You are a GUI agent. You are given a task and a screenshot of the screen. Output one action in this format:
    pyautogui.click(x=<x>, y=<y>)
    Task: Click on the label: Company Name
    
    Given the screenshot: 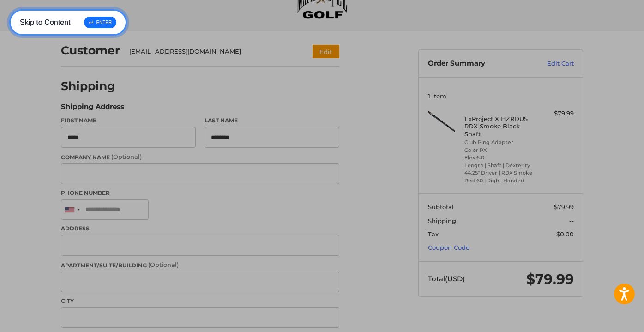 What is the action you would take?
    pyautogui.click(x=200, y=157)
    